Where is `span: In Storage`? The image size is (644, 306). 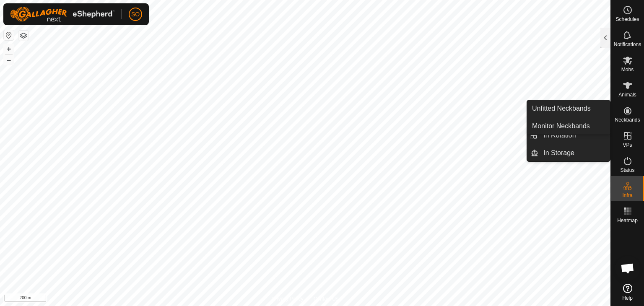
span: In Storage is located at coordinates (559, 153).